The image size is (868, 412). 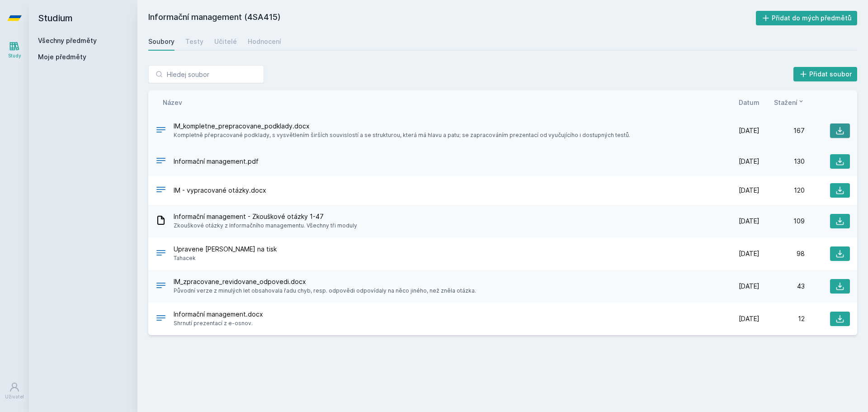 What do you see at coordinates (785, 102) in the screenshot?
I see `span: Stažení` at bounding box center [785, 102].